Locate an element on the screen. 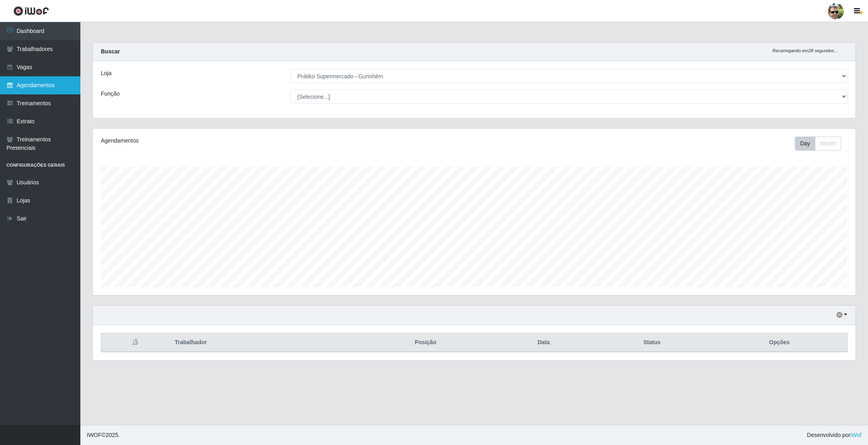  img: CoreUI Logo is located at coordinates (31, 11).